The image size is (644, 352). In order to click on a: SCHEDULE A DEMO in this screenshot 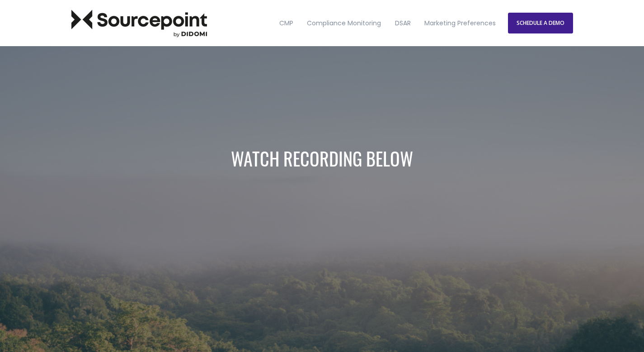, I will do `click(541, 23)`.